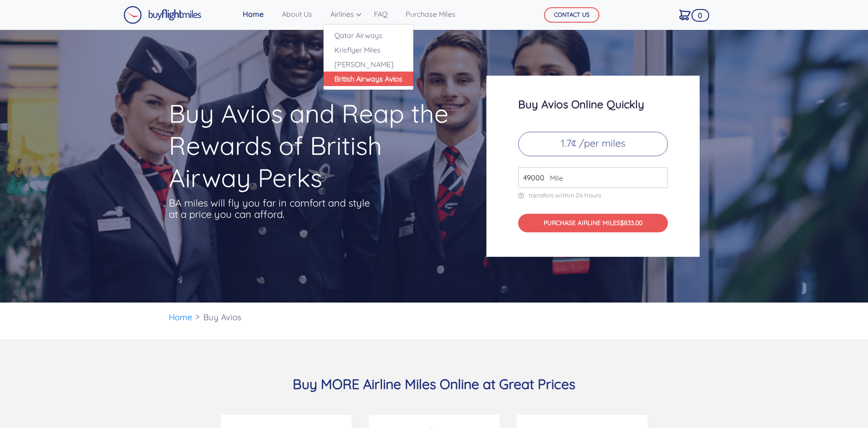 This screenshot has height=428, width=868. What do you see at coordinates (222, 317) in the screenshot?
I see `li: Buy Avios` at bounding box center [222, 317].